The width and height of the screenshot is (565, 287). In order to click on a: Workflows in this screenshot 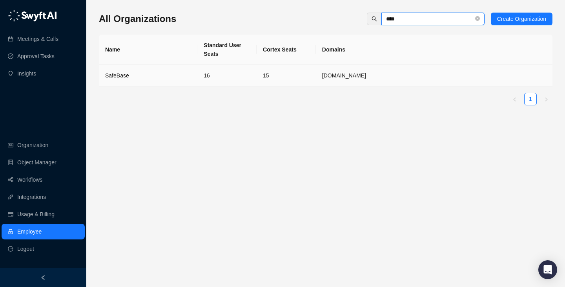, I will do `click(30, 179)`.